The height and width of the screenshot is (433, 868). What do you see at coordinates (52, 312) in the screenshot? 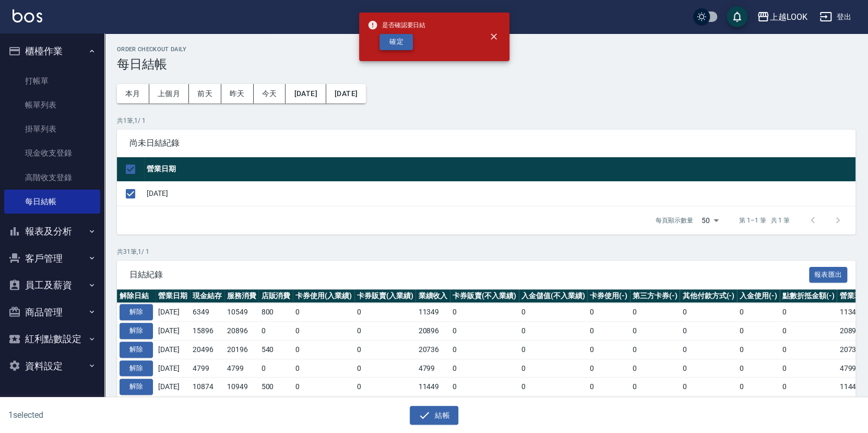
I see `button: 商品管理` at bounding box center [52, 312].